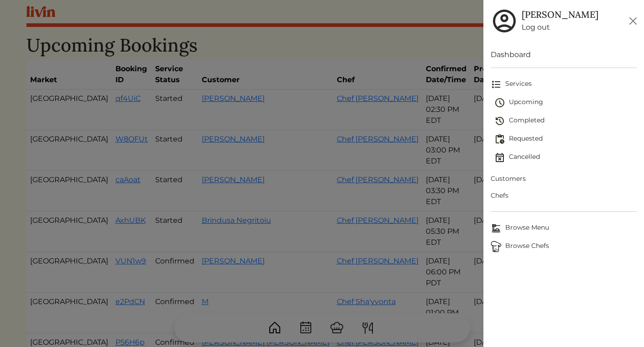  Describe the element at coordinates (633, 21) in the screenshot. I see `button: Close` at that location.